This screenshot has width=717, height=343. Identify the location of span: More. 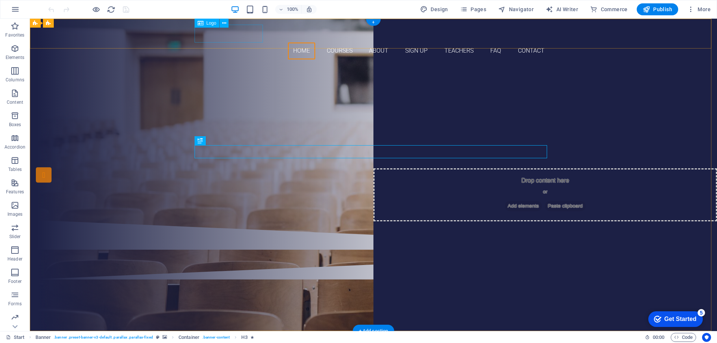
(699, 9).